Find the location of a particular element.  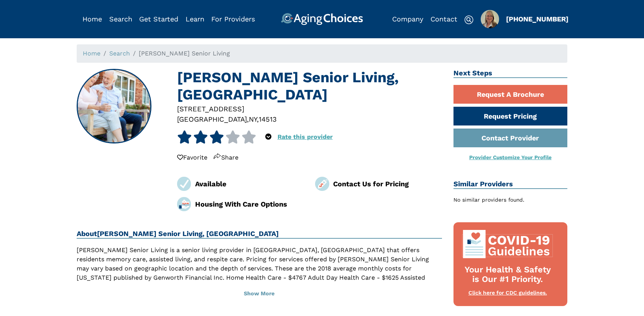

h2: Similar Providers is located at coordinates (511, 184).